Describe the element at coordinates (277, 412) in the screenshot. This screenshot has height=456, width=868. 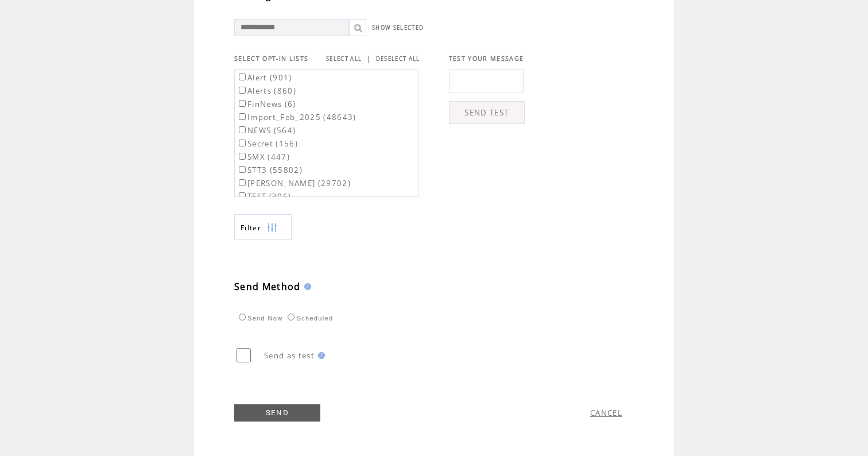
I see `a: SEND` at that location.